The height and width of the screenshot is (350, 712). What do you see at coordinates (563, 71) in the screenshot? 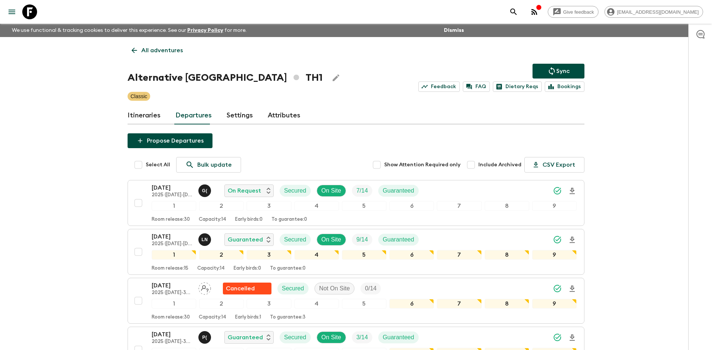
I see `p: Sync` at bounding box center [563, 71].